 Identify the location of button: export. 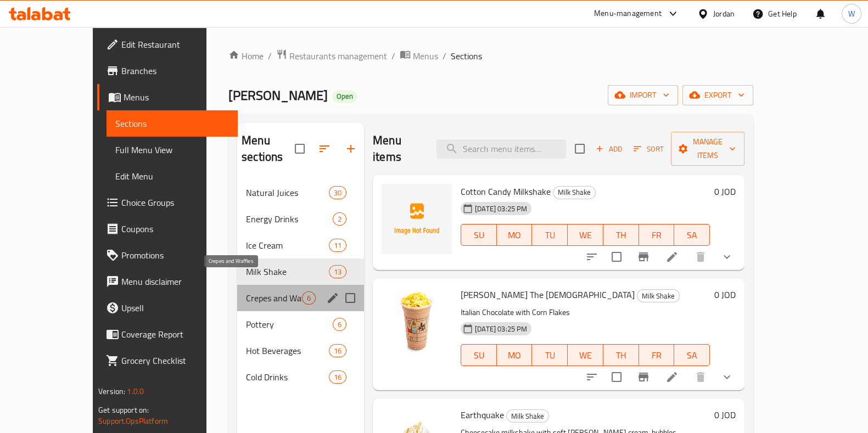
(718, 95).